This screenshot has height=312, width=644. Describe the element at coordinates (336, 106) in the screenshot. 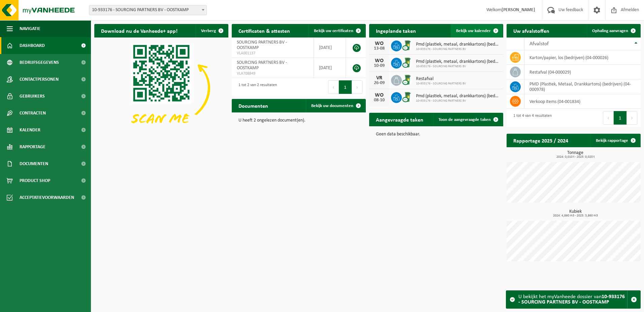

I see `a: Bekijk uw documenten` at that location.